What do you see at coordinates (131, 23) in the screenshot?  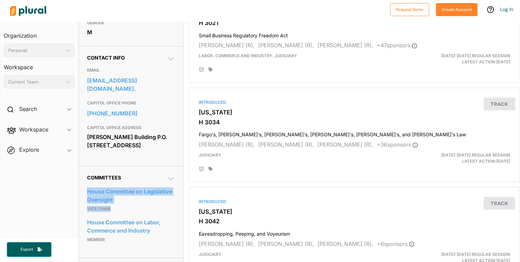 I see `h3: GENDER` at bounding box center [131, 23].